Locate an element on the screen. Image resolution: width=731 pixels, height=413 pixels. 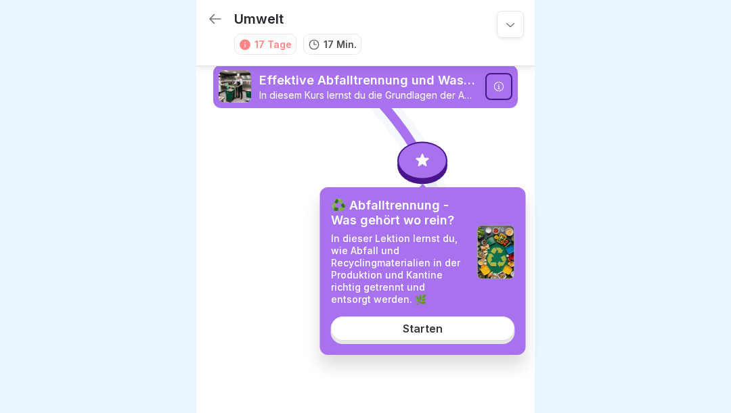
p: In dieser Lektion lernst du, wie Abfall und Recyclingmaterialien in der Produktion und Kantine ri... is located at coordinates (398, 269).